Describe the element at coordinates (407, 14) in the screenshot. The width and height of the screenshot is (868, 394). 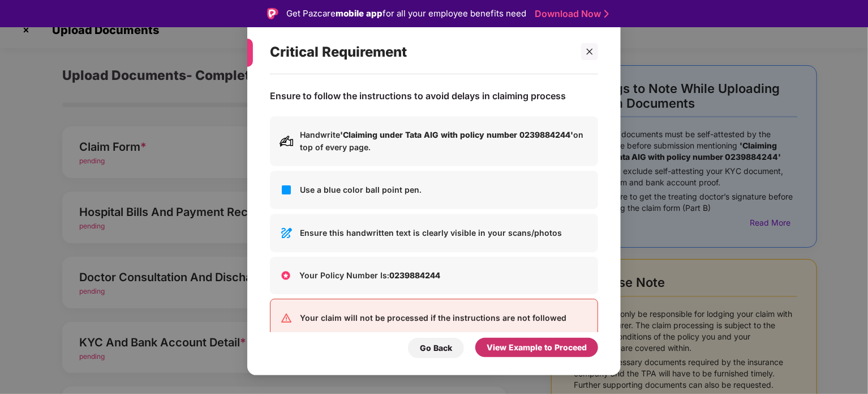
I see `div: Get Pazcare for all your employee benefits need` at that location.